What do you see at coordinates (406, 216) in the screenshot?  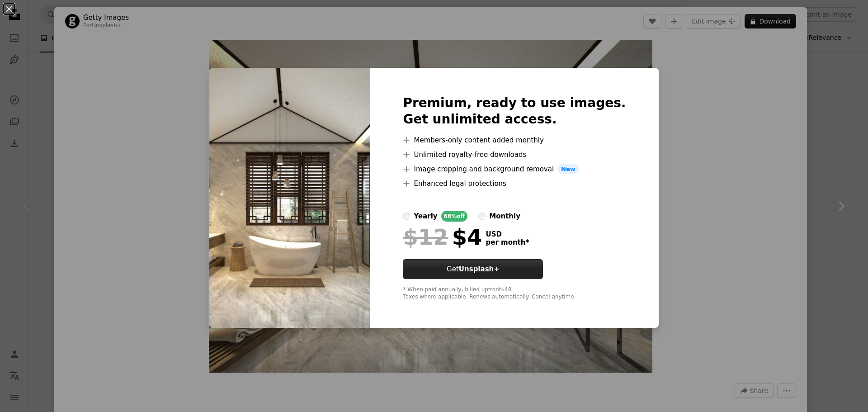 I see `input: yearly66%off` at bounding box center [406, 216].